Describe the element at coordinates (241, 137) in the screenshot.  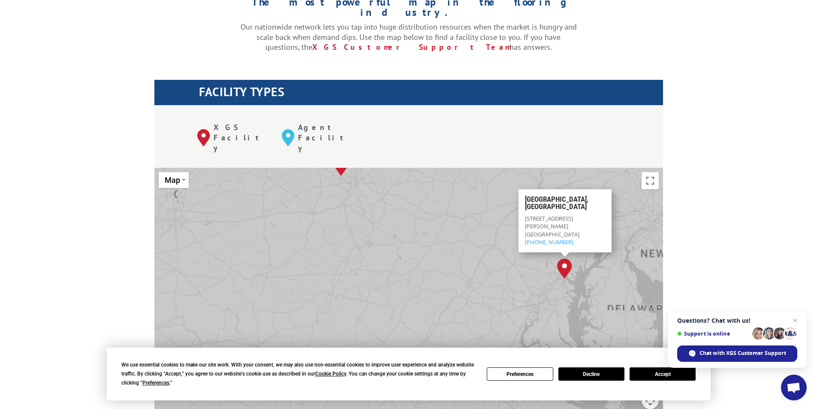
I see `p: XGS Facility` at that location.